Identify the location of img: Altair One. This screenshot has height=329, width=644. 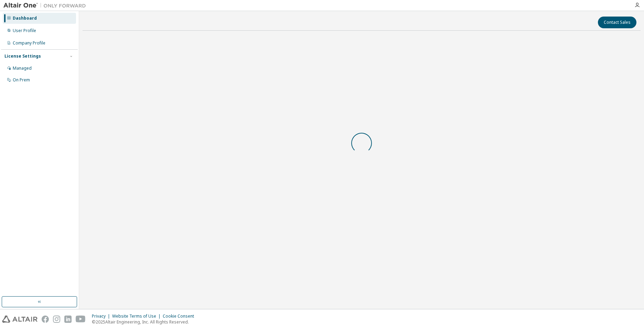
(46, 6).